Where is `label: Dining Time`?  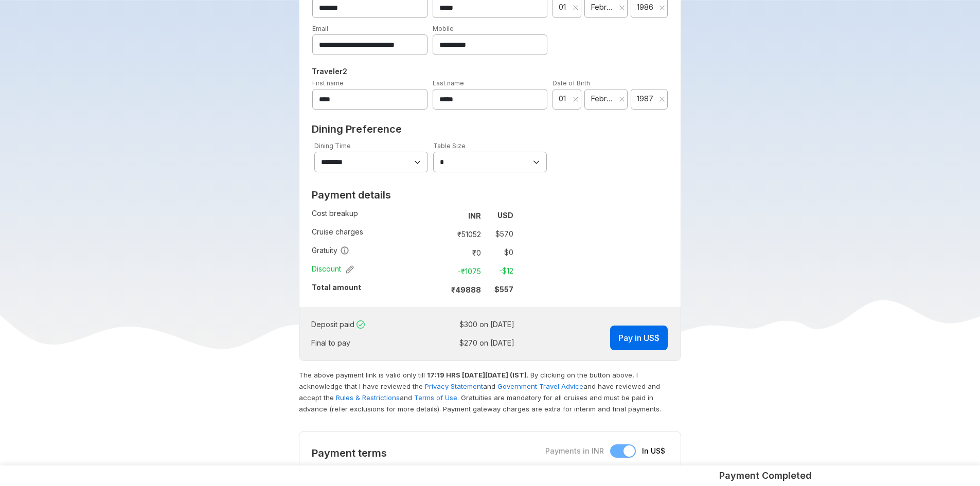 label: Dining Time is located at coordinates (332, 146).